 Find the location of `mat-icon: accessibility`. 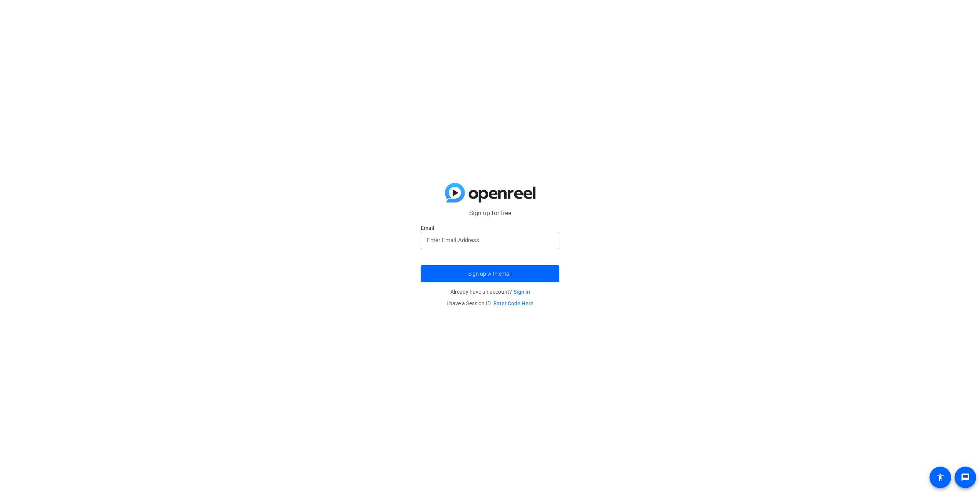

mat-icon: accessibility is located at coordinates (940, 477).